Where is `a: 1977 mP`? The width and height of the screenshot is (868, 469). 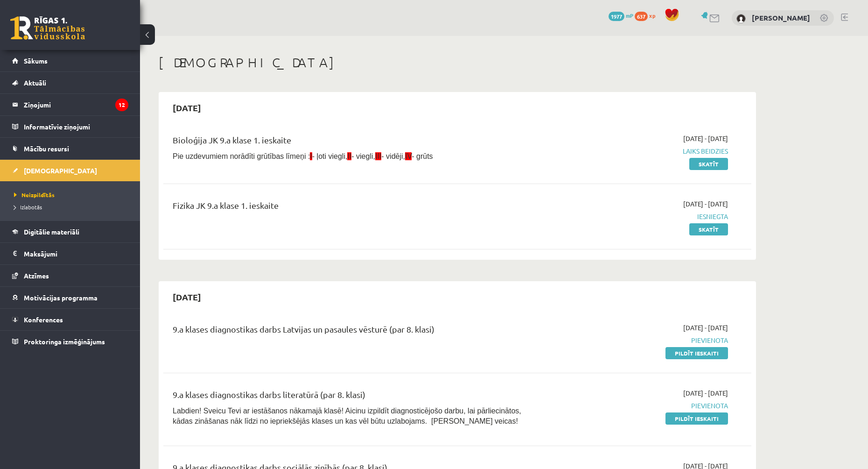 a: 1977 mP is located at coordinates (621, 15).